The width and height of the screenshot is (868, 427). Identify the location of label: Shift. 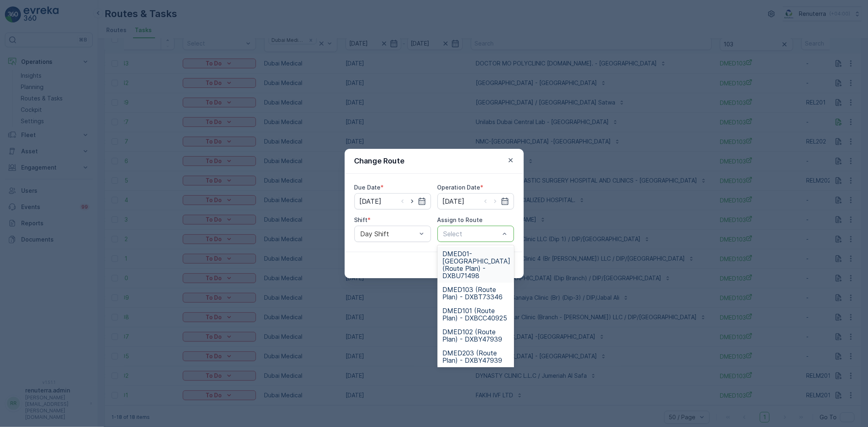
(361, 220).